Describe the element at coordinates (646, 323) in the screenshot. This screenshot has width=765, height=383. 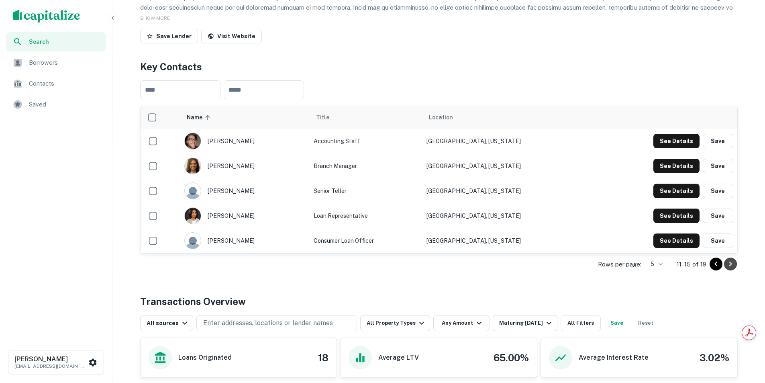
I see `button: Reset` at that location.